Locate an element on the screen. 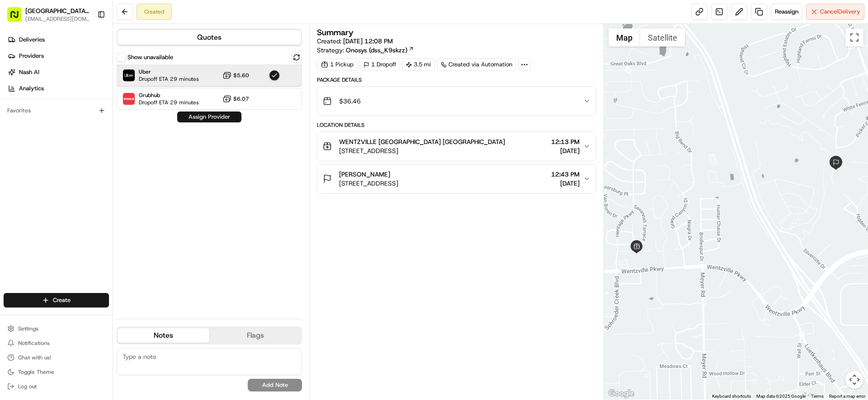 The height and width of the screenshot is (400, 868). span: Toggle Theme is located at coordinates (36, 372).